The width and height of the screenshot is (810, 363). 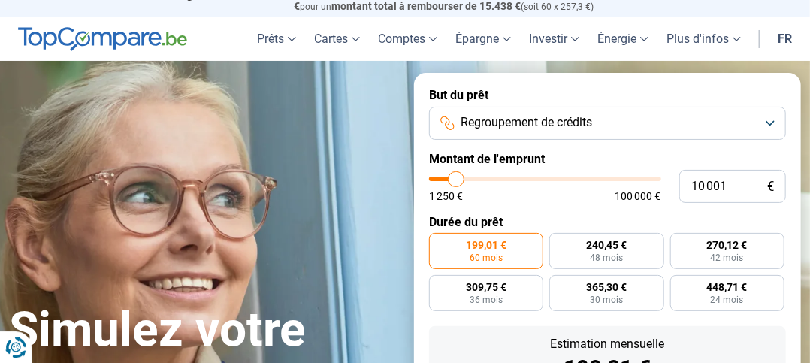 What do you see at coordinates (607, 245) in the screenshot?
I see `span: 240,45 €` at bounding box center [607, 245].